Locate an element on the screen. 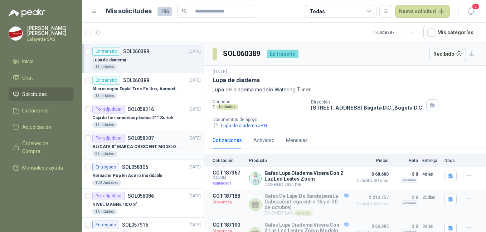 This screenshot has height=232, width=486. h1: Mis solicitudes is located at coordinates (129, 11).